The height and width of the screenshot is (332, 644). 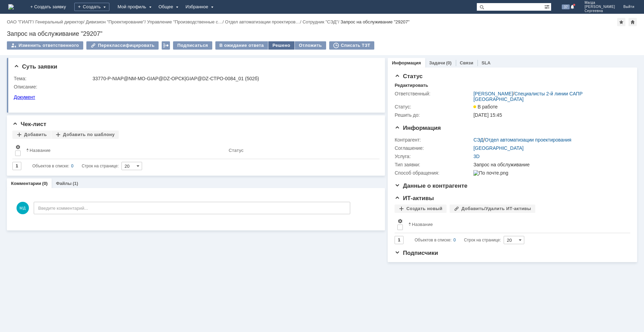 I want to click on a: Информация, so click(x=406, y=63).